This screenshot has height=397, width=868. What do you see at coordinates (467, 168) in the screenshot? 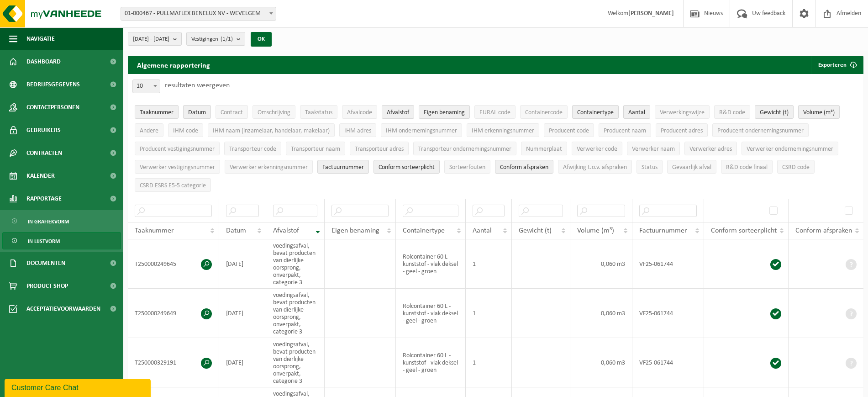
I see `span: Sorteerfouten` at bounding box center [467, 168].